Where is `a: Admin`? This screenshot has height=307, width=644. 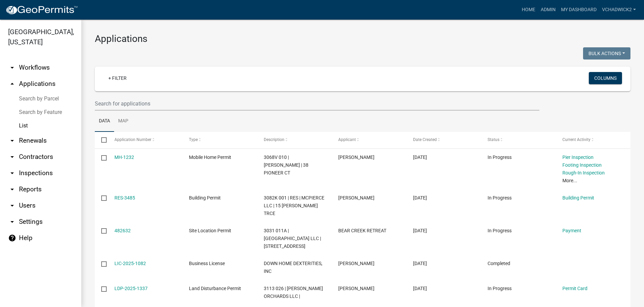 a: Admin is located at coordinates (548, 10).